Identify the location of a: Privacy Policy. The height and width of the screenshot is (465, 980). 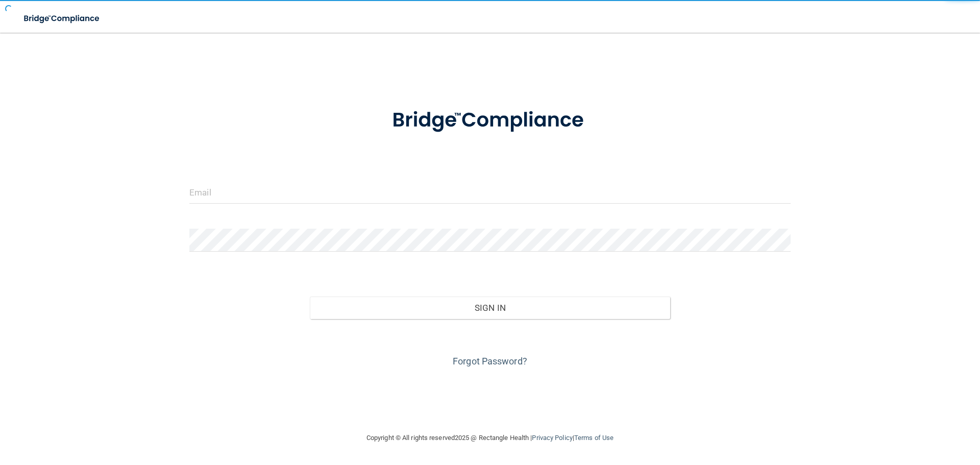
(551, 438).